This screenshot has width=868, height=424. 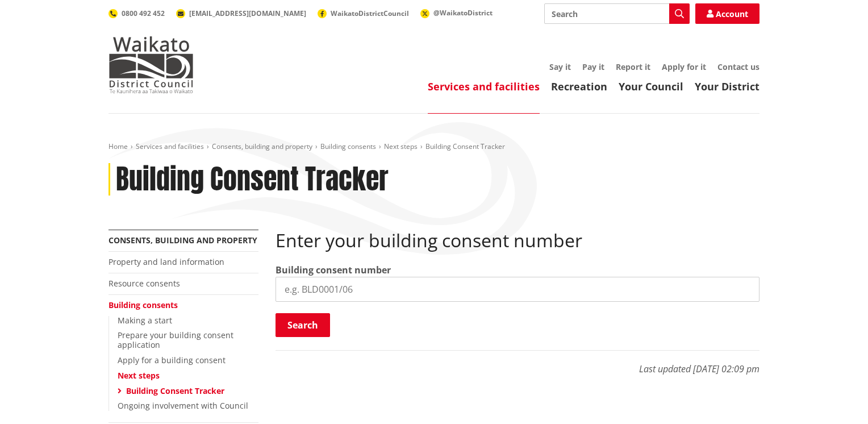 What do you see at coordinates (175, 390) in the screenshot?
I see `a: Building Consent Tracker` at bounding box center [175, 390].